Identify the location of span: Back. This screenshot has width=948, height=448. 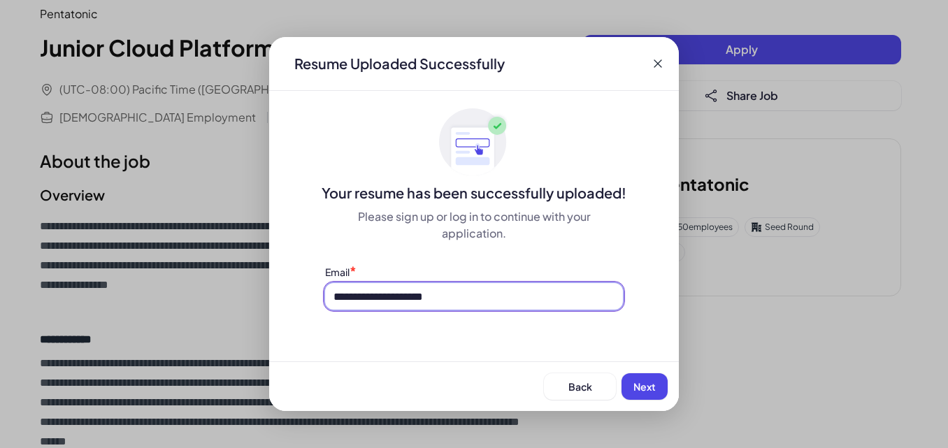
(580, 387).